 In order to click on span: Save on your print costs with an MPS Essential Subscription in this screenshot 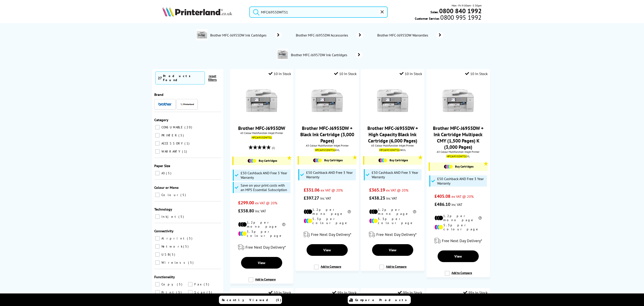, I will do `click(265, 187)`.